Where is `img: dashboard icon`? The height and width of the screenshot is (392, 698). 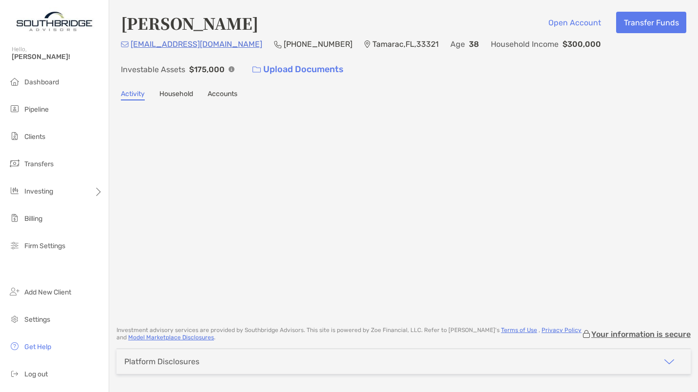 img: dashboard icon is located at coordinates (15, 81).